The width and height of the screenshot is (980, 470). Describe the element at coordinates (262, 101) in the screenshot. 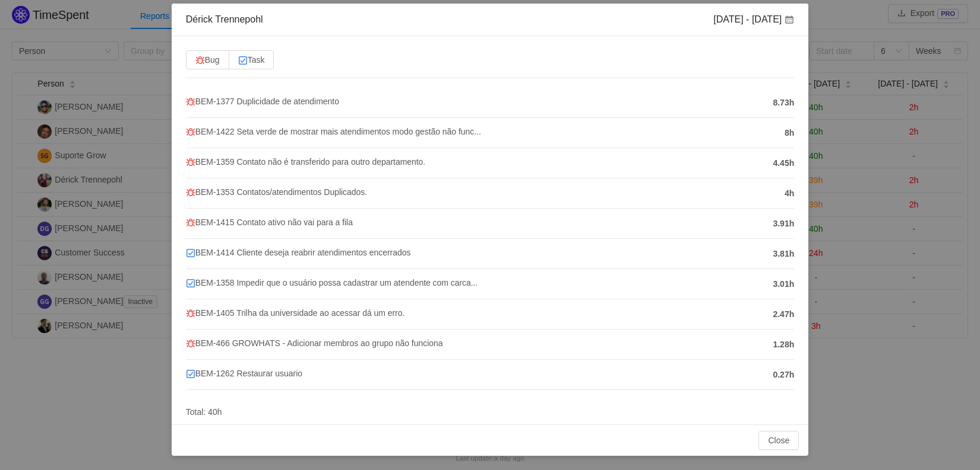

I see `span: BEM-1377 Duplicidade de atendimento` at that location.